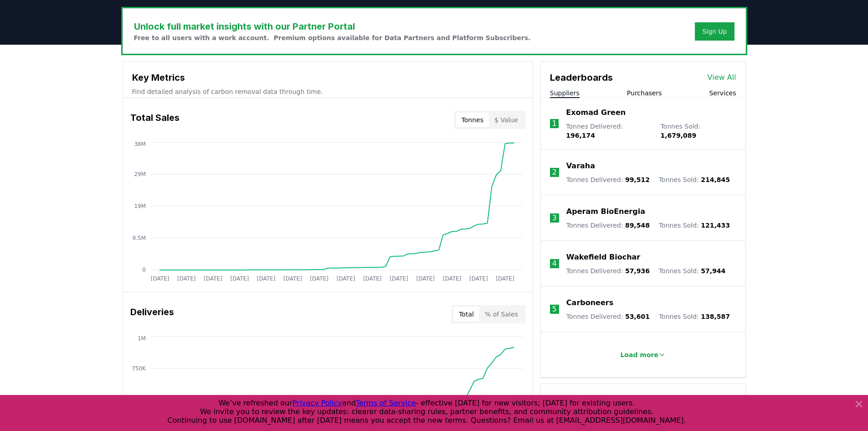  What do you see at coordinates (637, 317) in the screenshot?
I see `span: 53,601` at bounding box center [637, 317].